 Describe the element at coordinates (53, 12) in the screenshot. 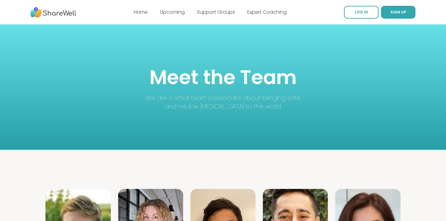

I see `img: ShareWell Nav Logo` at that location.